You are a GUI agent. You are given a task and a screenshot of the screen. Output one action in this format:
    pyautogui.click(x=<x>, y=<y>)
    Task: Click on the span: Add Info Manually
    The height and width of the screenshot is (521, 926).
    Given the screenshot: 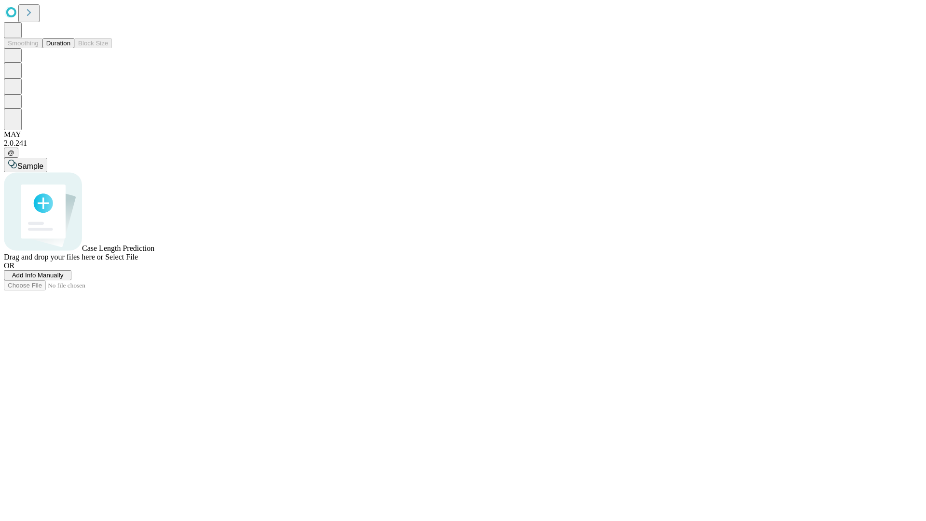 What is the action you would take?
    pyautogui.click(x=38, y=275)
    